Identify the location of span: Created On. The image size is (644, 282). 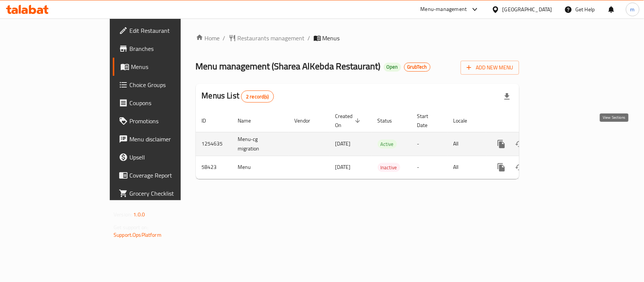
(349, 121).